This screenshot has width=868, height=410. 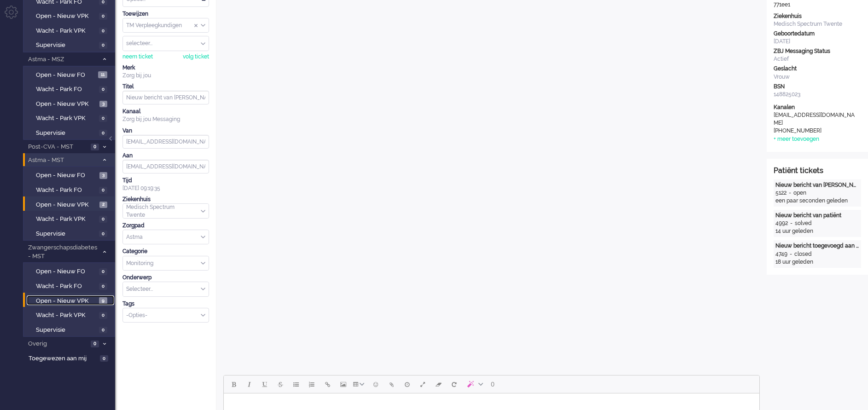 I want to click on a: Open - Nieuw FO 0, so click(x=70, y=271).